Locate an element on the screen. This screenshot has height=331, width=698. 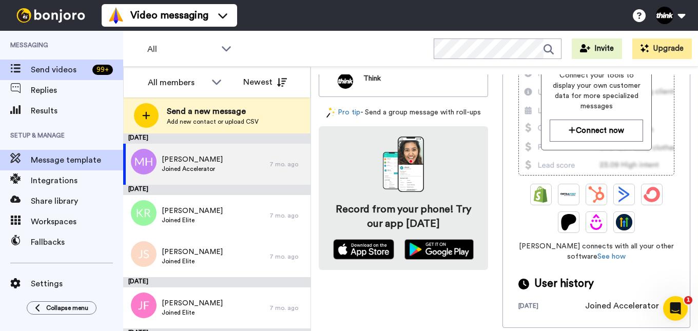
span: All is located at coordinates (182, 49).